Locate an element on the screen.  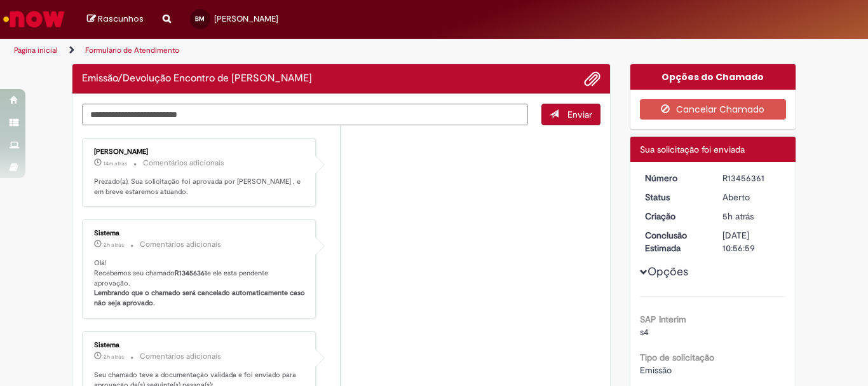
a: Página inicial is located at coordinates (35, 50).